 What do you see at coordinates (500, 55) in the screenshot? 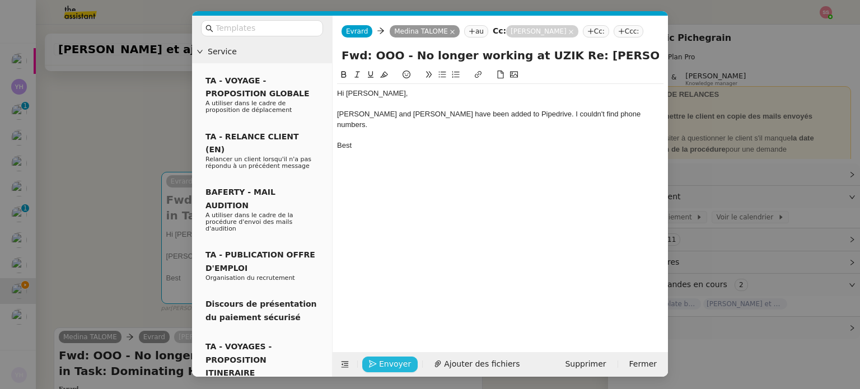
I see `input: Subject` at bounding box center [500, 55].